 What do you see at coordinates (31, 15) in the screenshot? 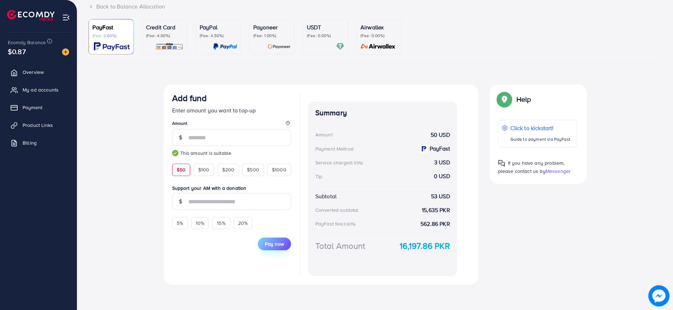
I see `a: logo` at bounding box center [31, 15].